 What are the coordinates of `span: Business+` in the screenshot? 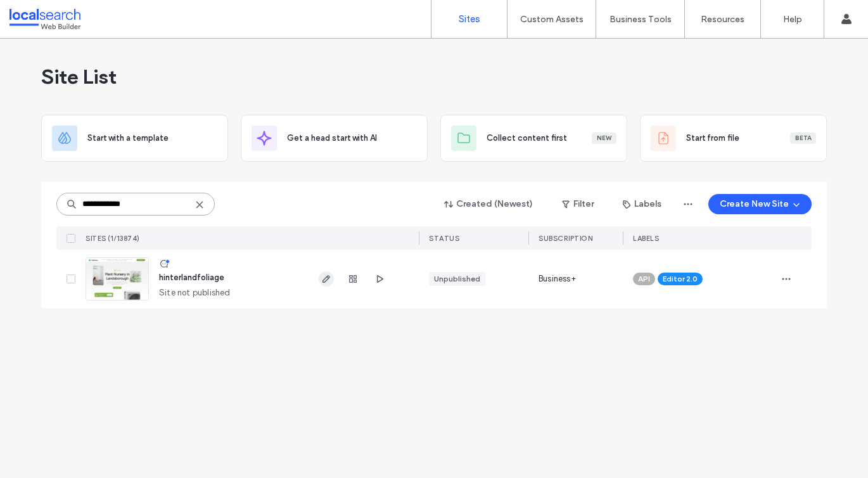 It's located at (557, 279).